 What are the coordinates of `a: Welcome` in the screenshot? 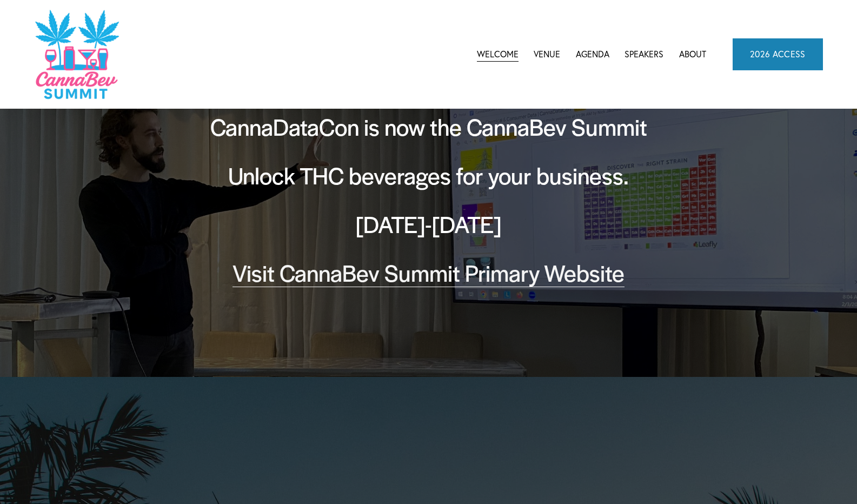 It's located at (498, 54).